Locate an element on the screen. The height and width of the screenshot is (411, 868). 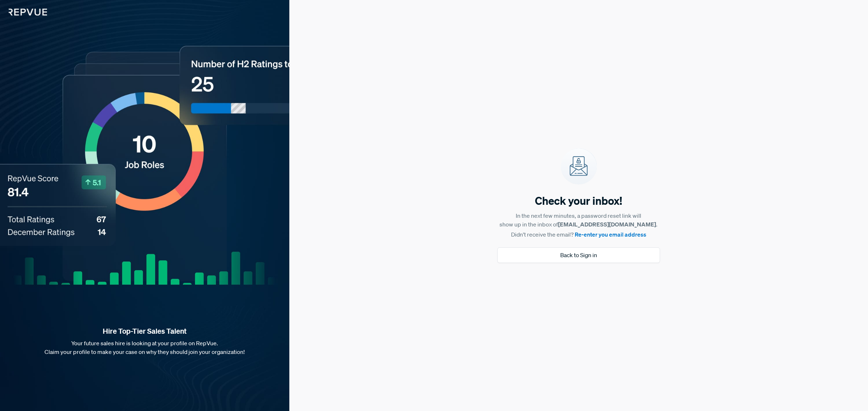
p: Didn't receive the email? is located at coordinates (579, 234).